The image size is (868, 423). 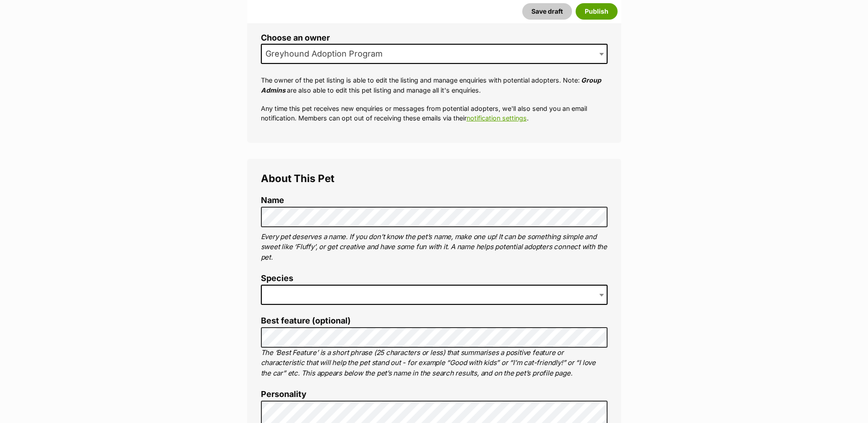 What do you see at coordinates (496, 118) in the screenshot?
I see `a: notification settings` at bounding box center [496, 118].